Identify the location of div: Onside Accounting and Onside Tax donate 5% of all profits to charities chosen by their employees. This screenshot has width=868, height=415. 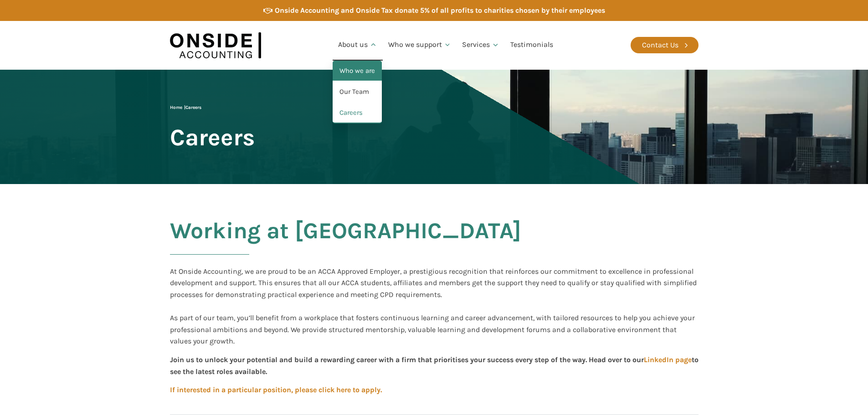
(439, 11).